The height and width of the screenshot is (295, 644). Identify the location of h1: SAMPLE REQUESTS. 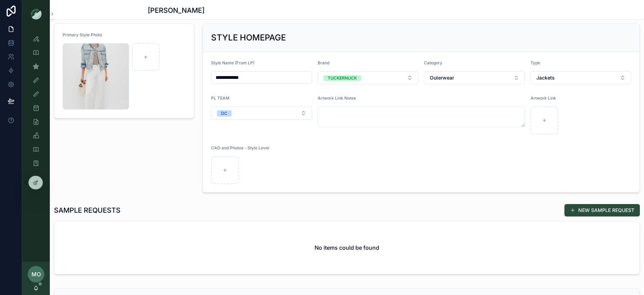
(87, 210).